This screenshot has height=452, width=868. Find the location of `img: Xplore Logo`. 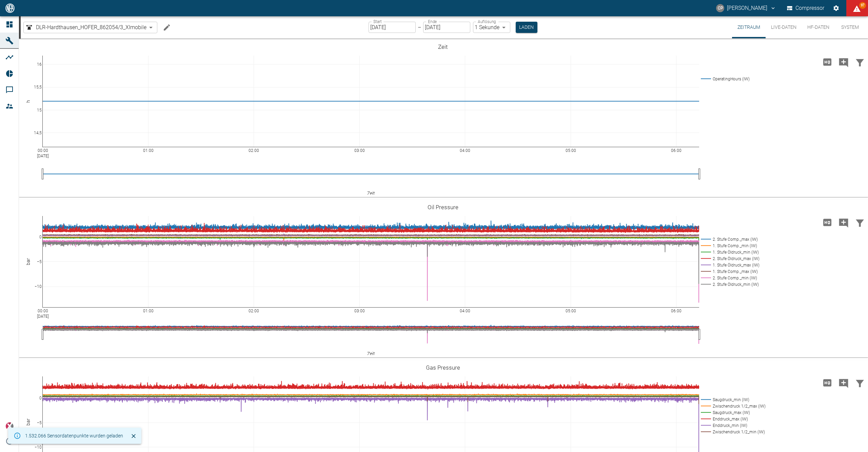

img: Xplore Logo is located at coordinates (10, 427).